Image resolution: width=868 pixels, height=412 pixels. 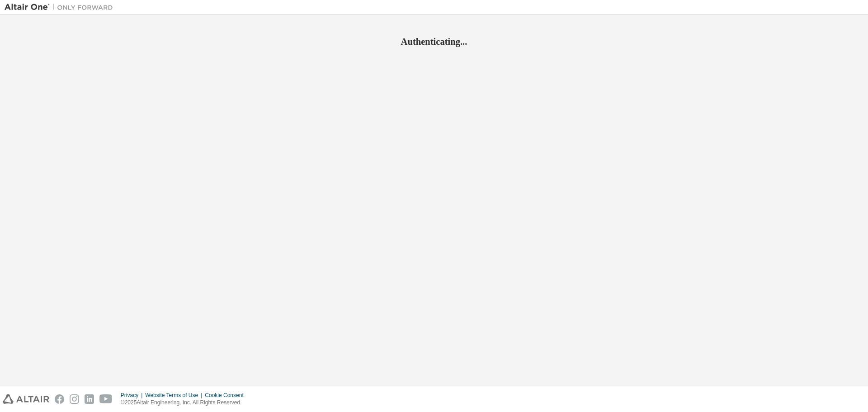 I want to click on img: youtube.svg, so click(x=105, y=399).